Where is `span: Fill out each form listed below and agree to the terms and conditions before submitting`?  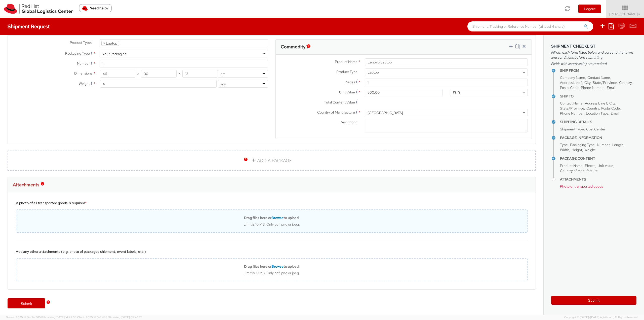 span: Fill out each form listed below and agree to the terms and conditions before submitting is located at coordinates (594, 55).